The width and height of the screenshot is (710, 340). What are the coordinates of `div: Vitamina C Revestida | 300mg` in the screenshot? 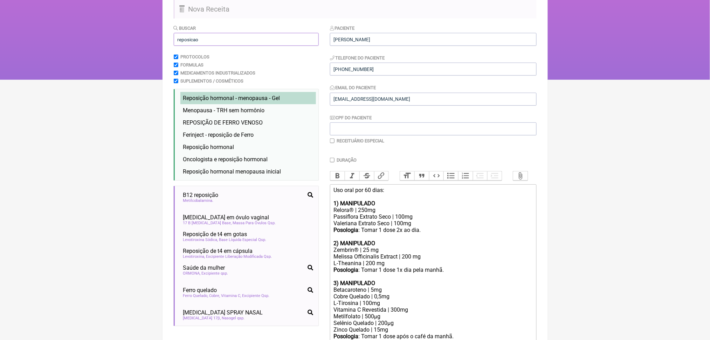 It's located at (433, 310).